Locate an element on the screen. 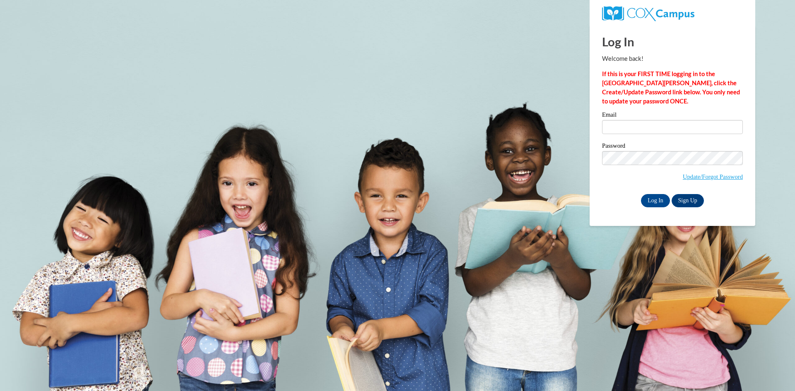  label: Password is located at coordinates (672, 147).